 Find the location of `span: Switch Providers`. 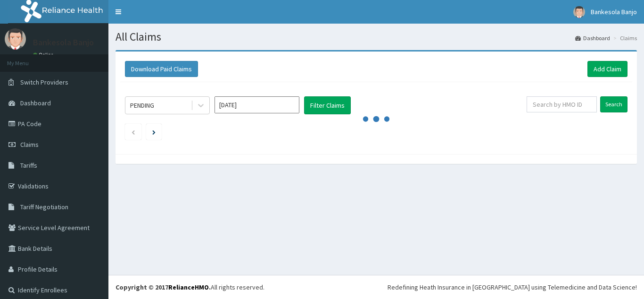

span: Switch Providers is located at coordinates (44, 82).